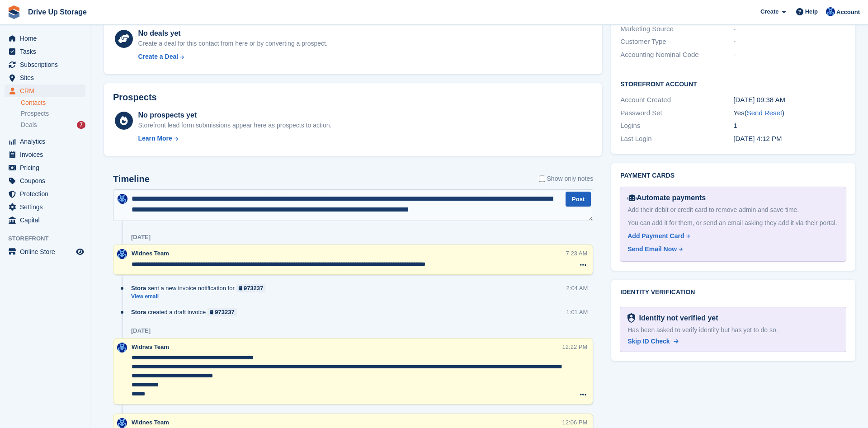 The width and height of the screenshot is (868, 428). Describe the element at coordinates (47, 155) in the screenshot. I see `span: Invoices` at that location.